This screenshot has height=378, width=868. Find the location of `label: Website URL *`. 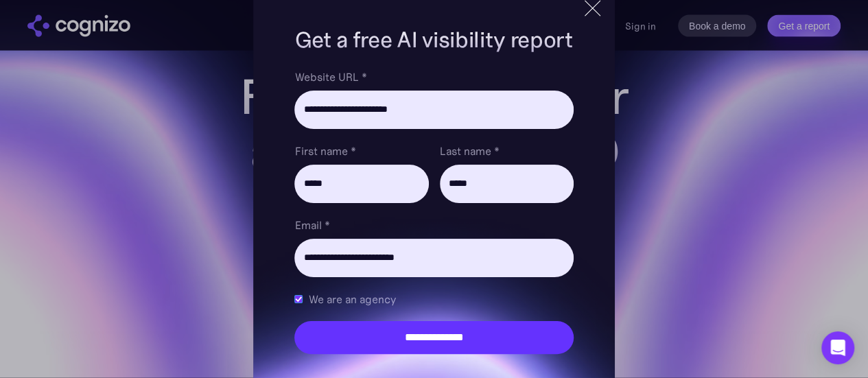

label: Website URL * is located at coordinates (434, 77).